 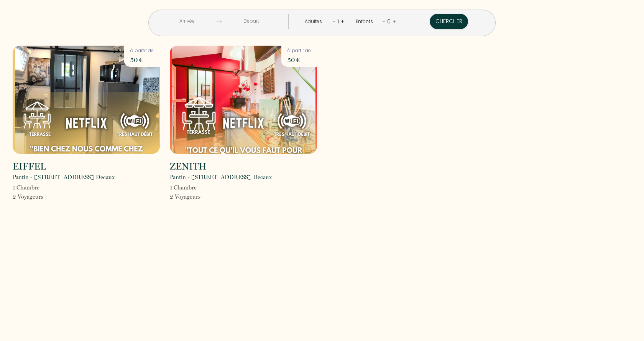 I want to click on img: guests, so click(x=219, y=21).